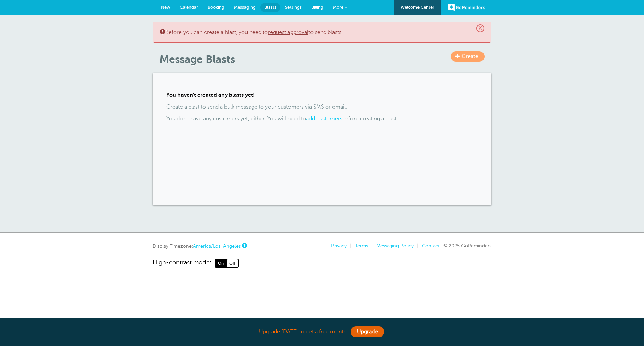  Describe the element at coordinates (189, 7) in the screenshot. I see `span: Calendar` at that location.